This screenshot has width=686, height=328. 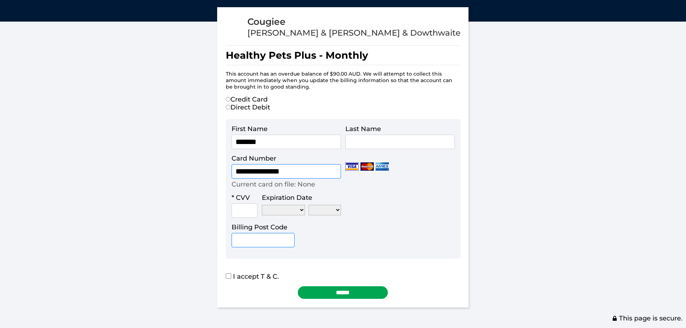 I want to click on p: This account has an overdue balance of $90.00 AUD. We will attempt to collect this amount immedia..., so click(x=343, y=80).